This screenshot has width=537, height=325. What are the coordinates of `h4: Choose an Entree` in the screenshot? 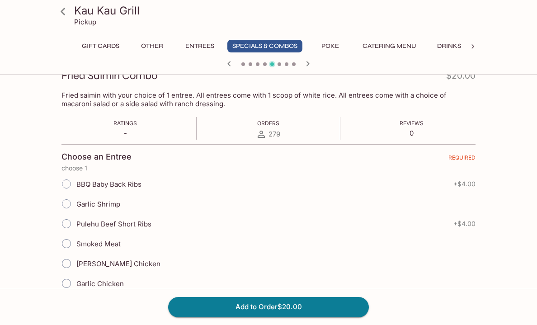 It's located at (96, 157).